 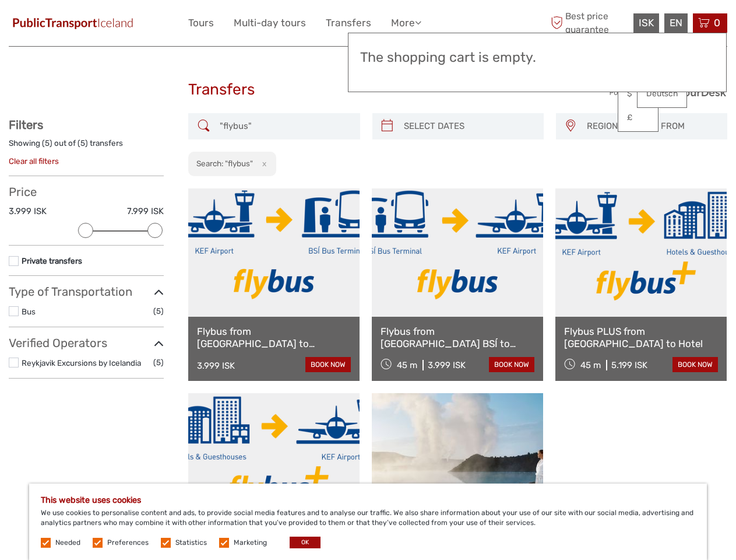 I want to click on a: Clear all filters, so click(x=34, y=161).